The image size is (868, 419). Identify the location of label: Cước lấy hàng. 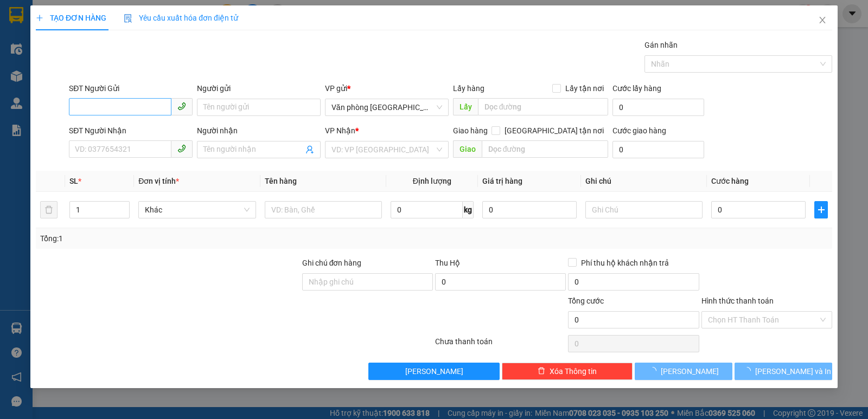
(637, 89).